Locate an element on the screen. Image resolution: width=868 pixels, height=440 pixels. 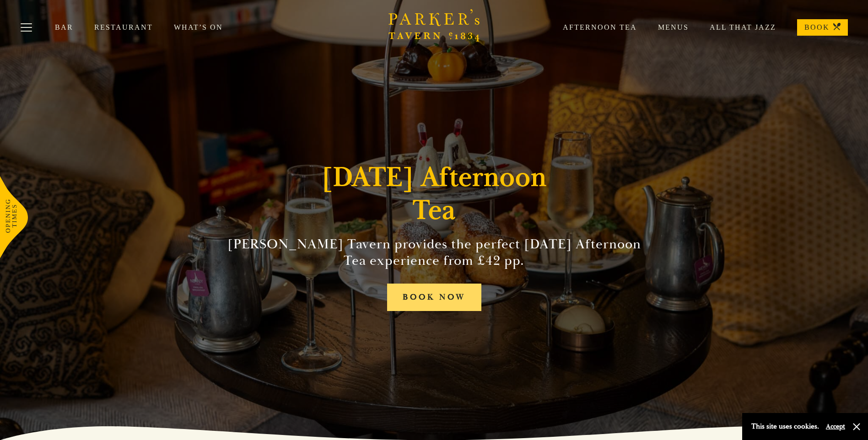
button: Accept is located at coordinates (835, 426).